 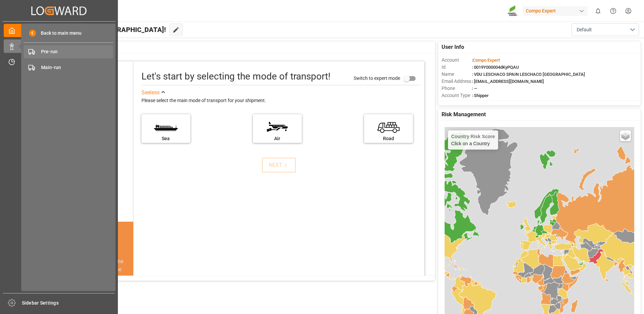 What do you see at coordinates (613, 11) in the screenshot?
I see `button: Help Center` at bounding box center [613, 11].